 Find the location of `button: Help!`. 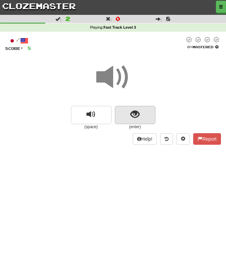

button: Help! is located at coordinates (144, 139).